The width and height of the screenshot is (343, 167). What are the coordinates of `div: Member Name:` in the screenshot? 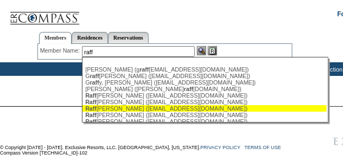 It's located at (61, 50).